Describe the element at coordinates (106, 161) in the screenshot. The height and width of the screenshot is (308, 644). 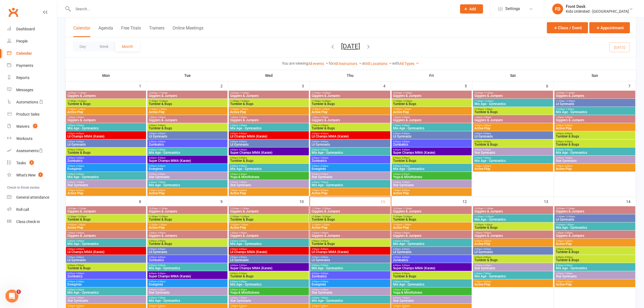
I see `span: Zumbatics` at that location.